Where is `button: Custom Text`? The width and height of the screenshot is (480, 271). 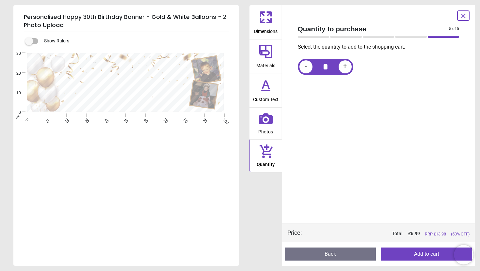 button: Custom Text is located at coordinates (266, 90).